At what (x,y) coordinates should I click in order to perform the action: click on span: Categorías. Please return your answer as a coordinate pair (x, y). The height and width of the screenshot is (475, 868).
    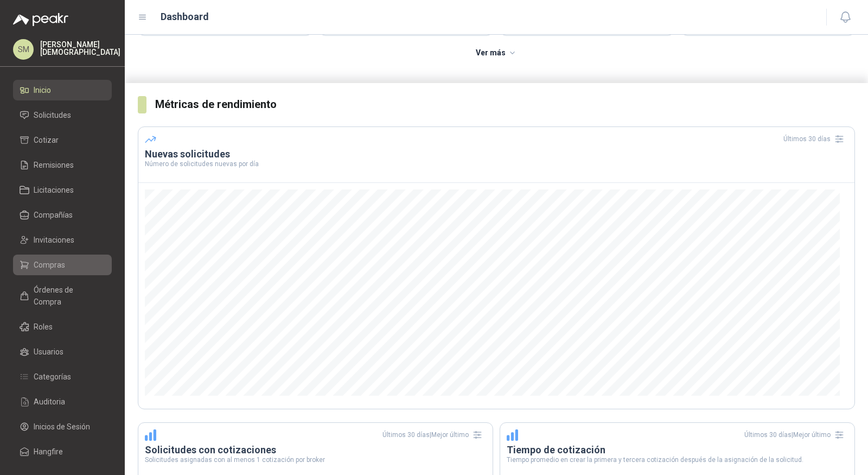
    Looking at the image, I should click on (52, 376).